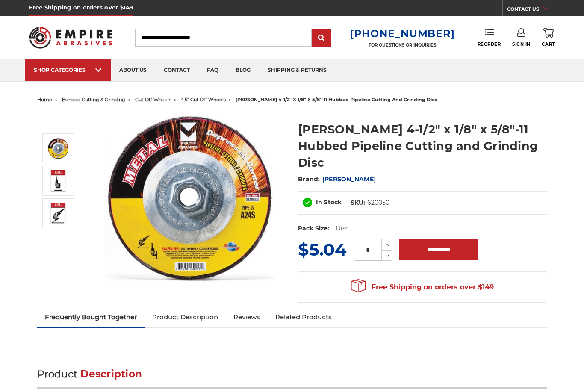  Describe the element at coordinates (358, 202) in the screenshot. I see `dt: SKU:` at that location.